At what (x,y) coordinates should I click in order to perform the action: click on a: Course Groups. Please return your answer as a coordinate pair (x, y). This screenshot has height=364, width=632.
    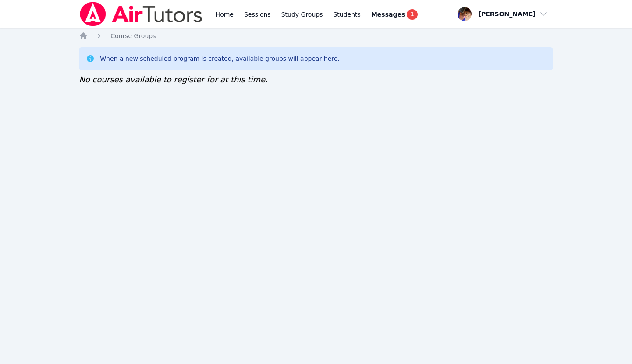
    Looking at the image, I should click on (133, 36).